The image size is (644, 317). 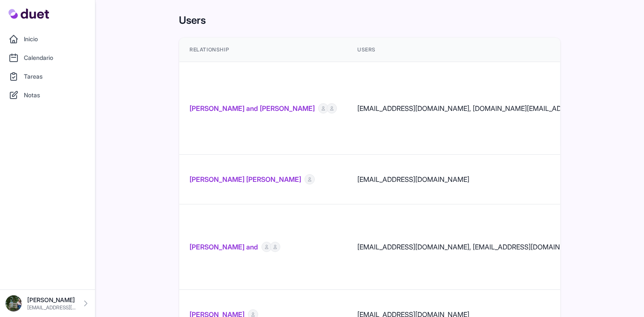 I want to click on a: Calendario, so click(x=47, y=58).